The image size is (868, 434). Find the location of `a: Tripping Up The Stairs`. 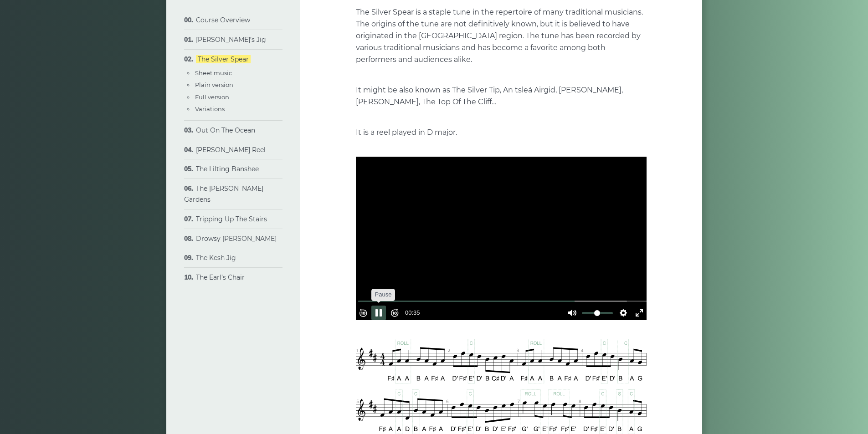

a: Tripping Up The Stairs is located at coordinates (232, 219).